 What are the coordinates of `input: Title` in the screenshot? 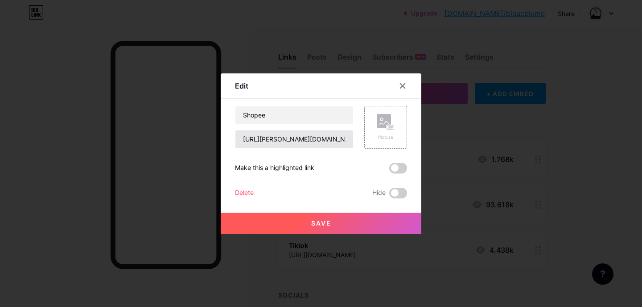 It's located at (294, 115).